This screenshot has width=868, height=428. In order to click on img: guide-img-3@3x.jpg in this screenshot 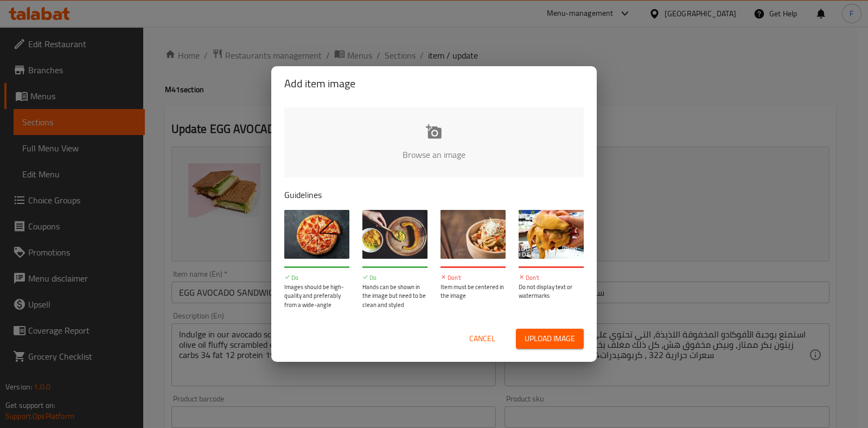, I will do `click(473, 234)`.